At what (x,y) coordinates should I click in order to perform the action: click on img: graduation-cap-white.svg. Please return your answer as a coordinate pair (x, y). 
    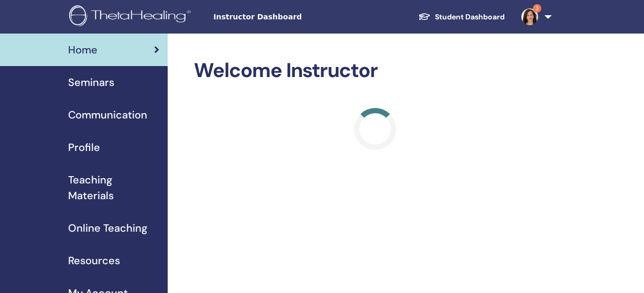
    Looking at the image, I should click on (424, 16).